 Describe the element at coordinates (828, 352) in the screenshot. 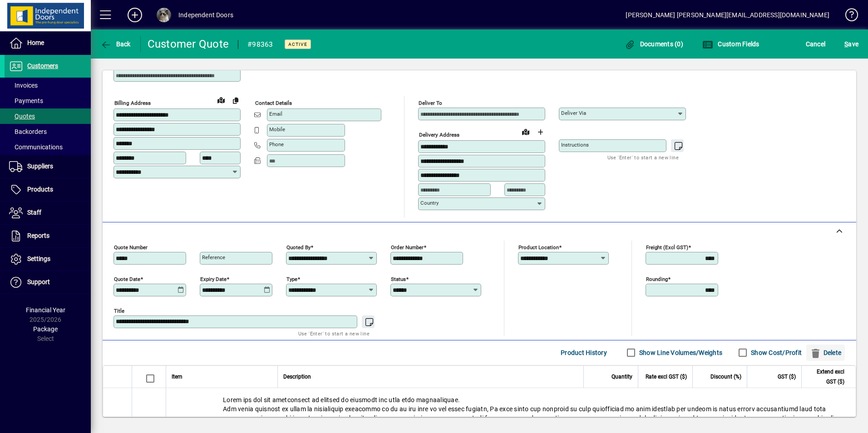

I see `app-page-header-button: Delete selection` at that location.